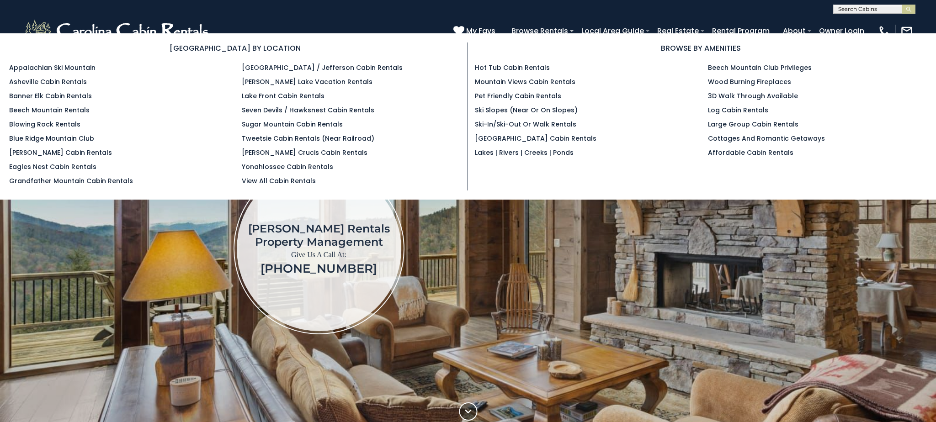 Image resolution: width=936 pixels, height=422 pixels. I want to click on a: Tweetsie Cabin Rentals (Near Railroad), so click(308, 138).